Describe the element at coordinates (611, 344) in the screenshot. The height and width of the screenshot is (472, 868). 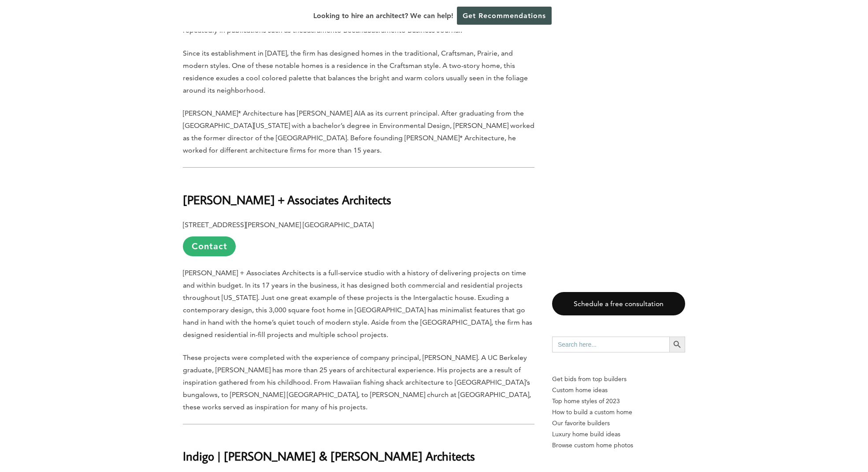
I see `input: Search here...` at that location.